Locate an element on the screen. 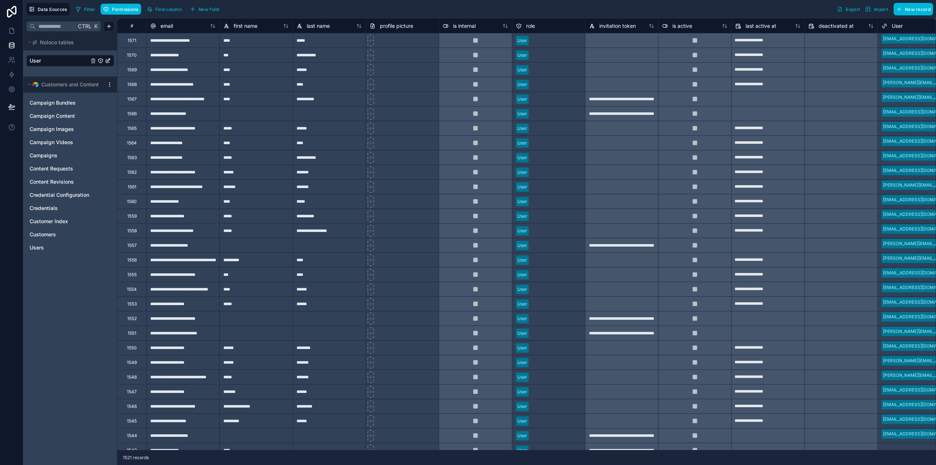 This screenshot has height=465, width=936. div: 1566 is located at coordinates (132, 114).